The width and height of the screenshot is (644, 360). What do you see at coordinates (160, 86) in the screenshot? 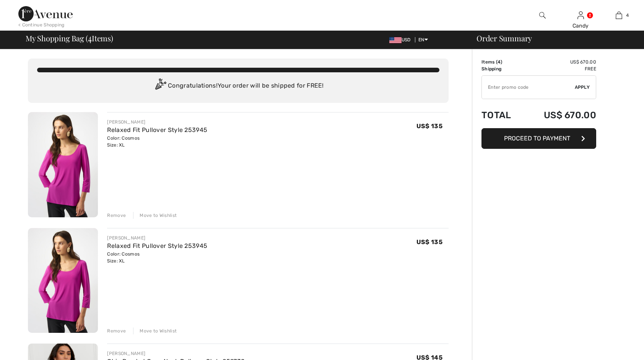
I see `img: Congratulation2.svg` at bounding box center [160, 86].